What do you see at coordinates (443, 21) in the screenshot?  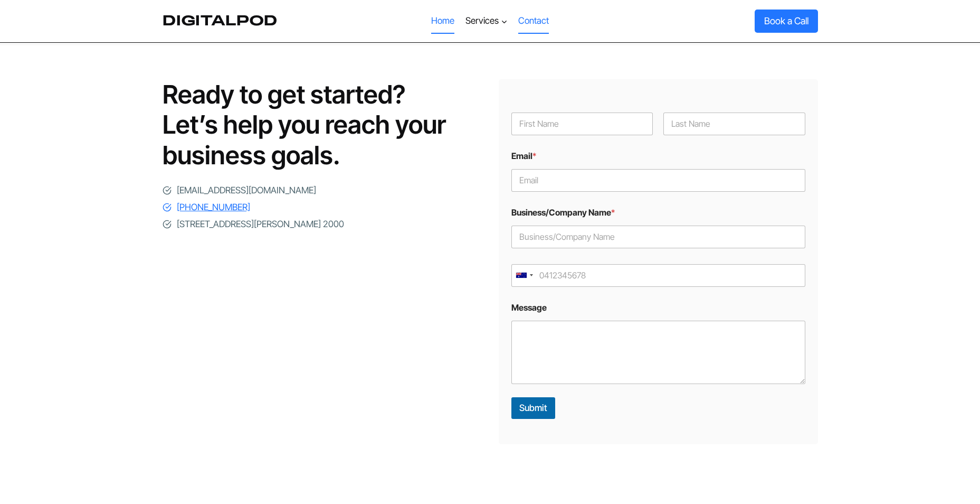 I see `a: Home` at bounding box center [443, 21].